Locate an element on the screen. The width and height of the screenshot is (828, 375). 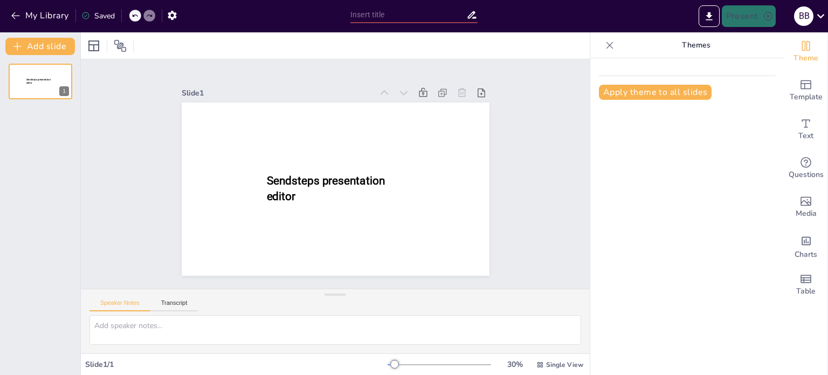
div: Add images, graphics, shapes or video is located at coordinates (806, 207).